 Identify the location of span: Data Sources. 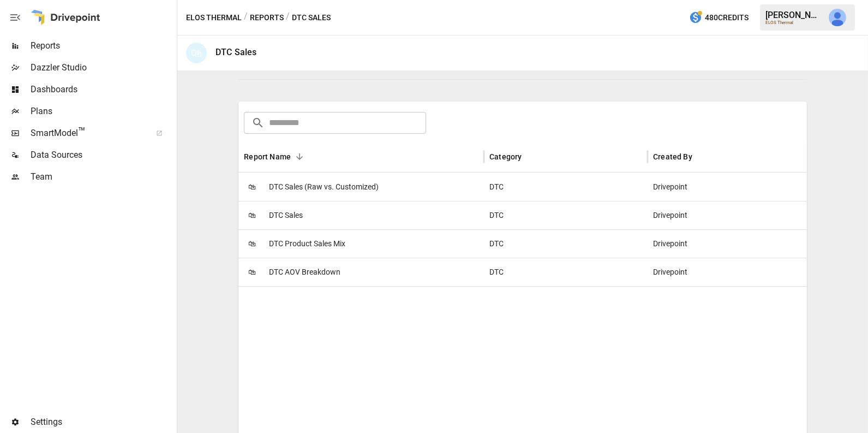
(102, 155).